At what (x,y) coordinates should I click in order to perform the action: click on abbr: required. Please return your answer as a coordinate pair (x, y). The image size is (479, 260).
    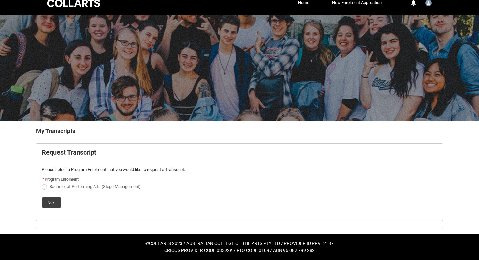
    Looking at the image, I should click on (43, 179).